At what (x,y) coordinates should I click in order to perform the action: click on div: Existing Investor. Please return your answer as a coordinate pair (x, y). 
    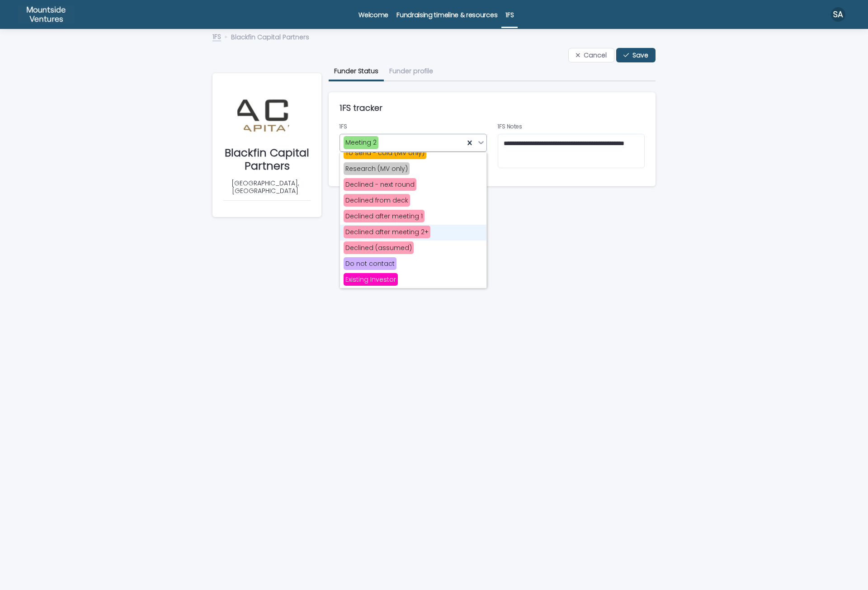
    Looking at the image, I should click on (413, 280).